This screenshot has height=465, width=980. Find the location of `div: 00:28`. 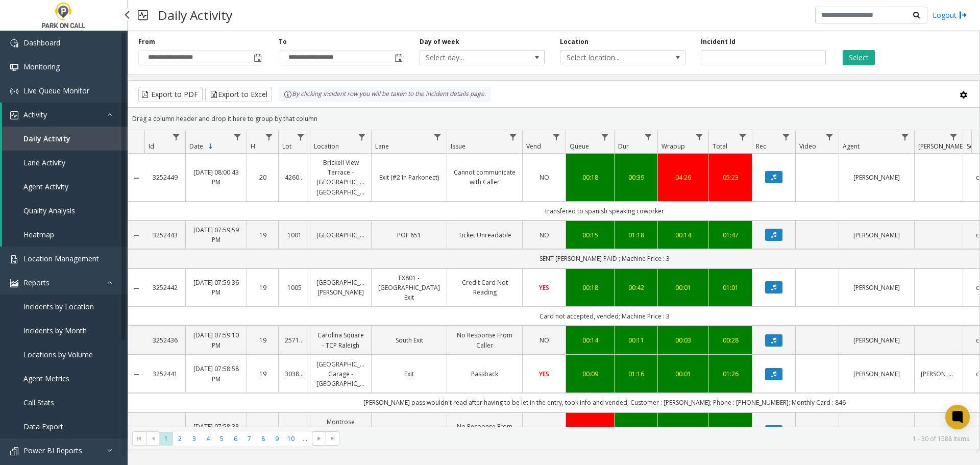

div: 00:28 is located at coordinates (731, 340).